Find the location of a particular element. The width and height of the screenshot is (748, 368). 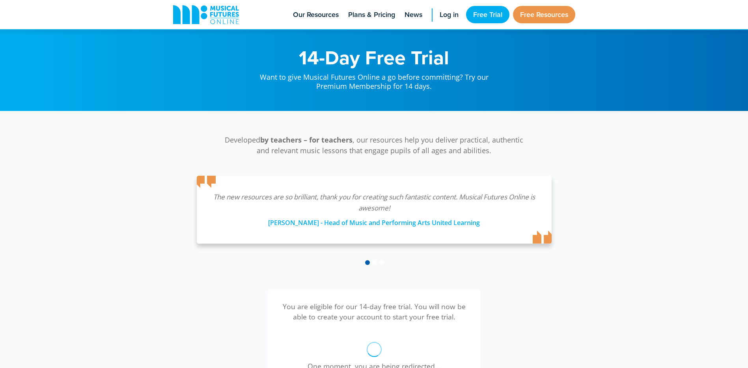

strong: by teachers – for teachers is located at coordinates (306, 140).